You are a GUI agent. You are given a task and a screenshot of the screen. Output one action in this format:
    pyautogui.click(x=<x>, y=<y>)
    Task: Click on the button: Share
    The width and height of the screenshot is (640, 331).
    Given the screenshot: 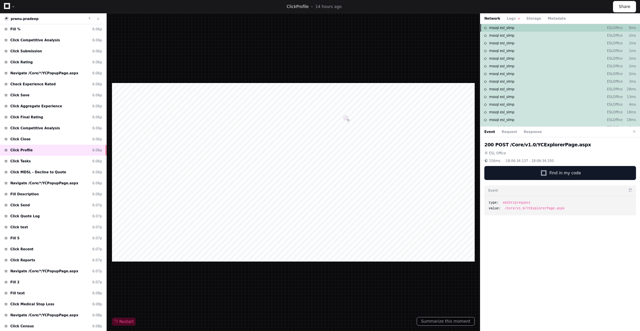 What is the action you would take?
    pyautogui.click(x=624, y=7)
    